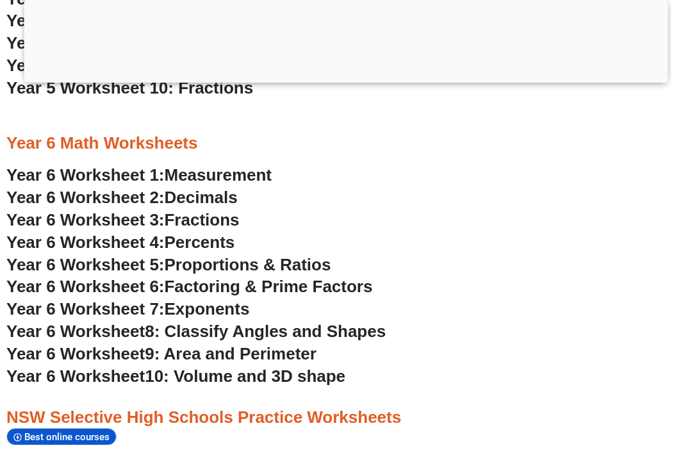  I want to click on span: Year 6 Worksheet 3:, so click(85, 220).